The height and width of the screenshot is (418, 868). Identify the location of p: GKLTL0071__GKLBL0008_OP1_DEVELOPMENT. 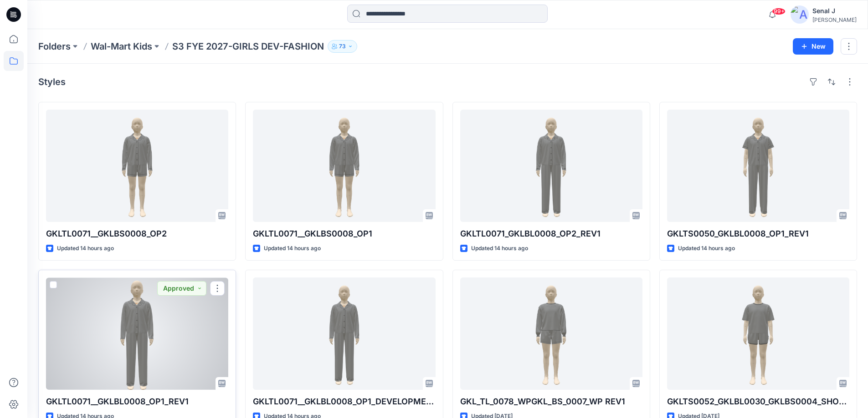
(344, 402).